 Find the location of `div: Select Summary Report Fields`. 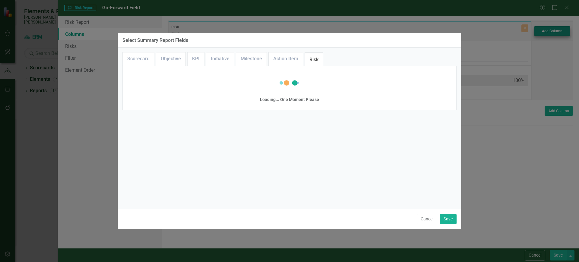

div: Select Summary Report Fields is located at coordinates (155, 40).